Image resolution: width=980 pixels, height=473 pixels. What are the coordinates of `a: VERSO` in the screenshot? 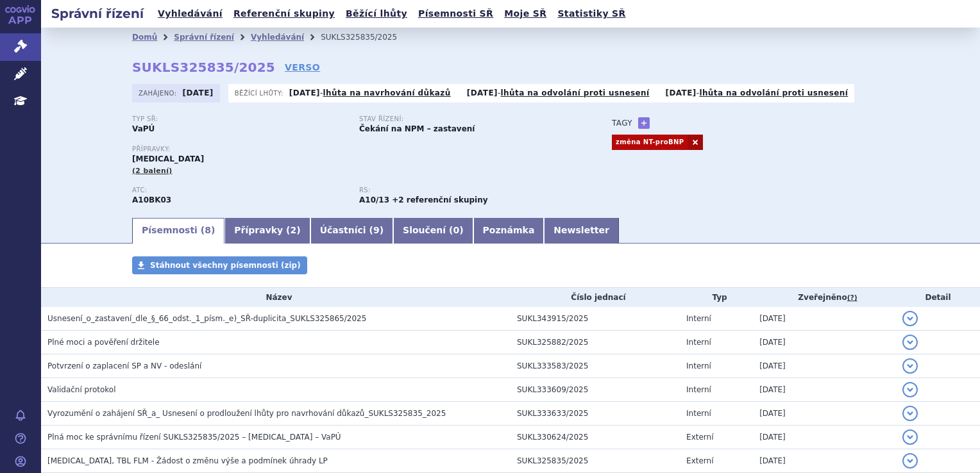 It's located at (302, 68).